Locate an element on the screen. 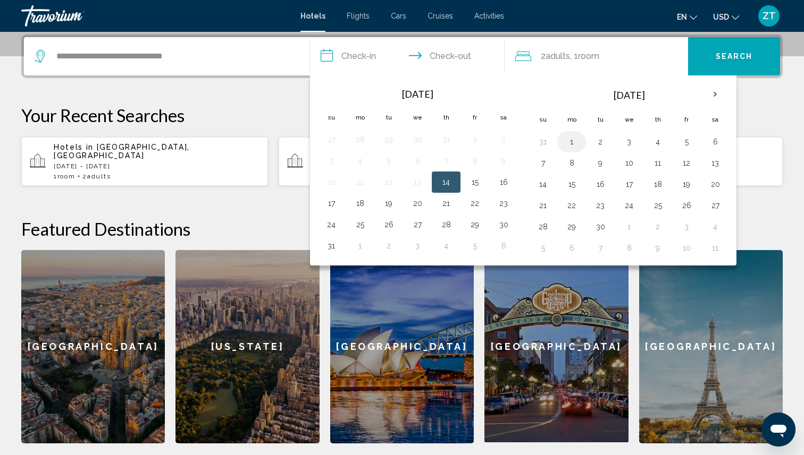  span: Room is located at coordinates (588, 56).